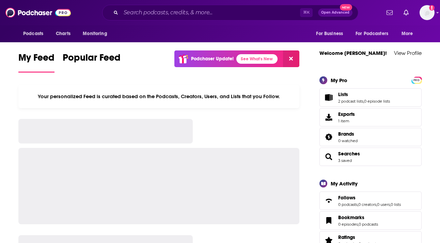 This screenshot has height=243, width=440. Describe the element at coordinates (212, 59) in the screenshot. I see `p: Podchaser Update!` at that location.